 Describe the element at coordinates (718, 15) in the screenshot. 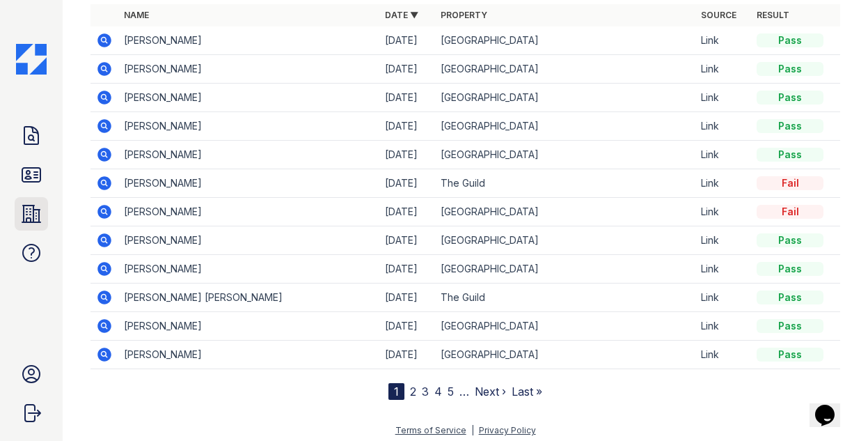

I see `a: Source` at that location.